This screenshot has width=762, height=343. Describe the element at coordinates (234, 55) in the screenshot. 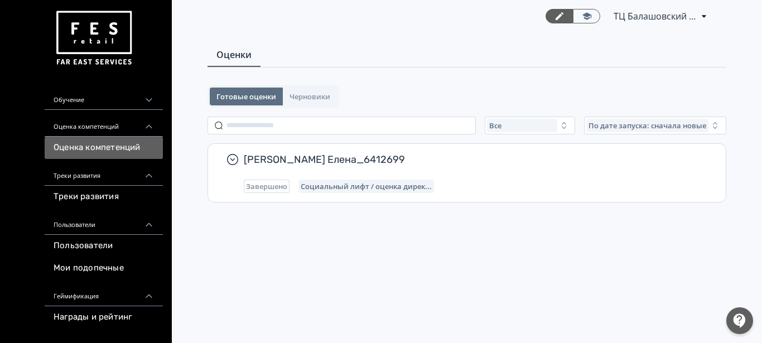

I see `span: Оценки` at that location.